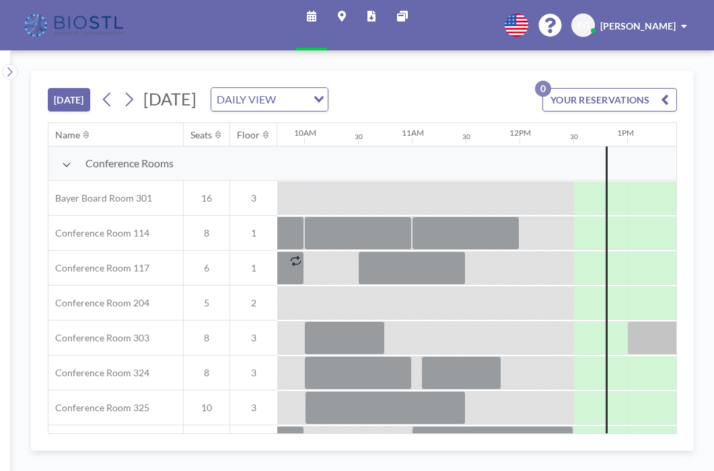 Image resolution: width=714 pixels, height=471 pixels. Describe the element at coordinates (206, 268) in the screenshot. I see `span: 6` at that location.